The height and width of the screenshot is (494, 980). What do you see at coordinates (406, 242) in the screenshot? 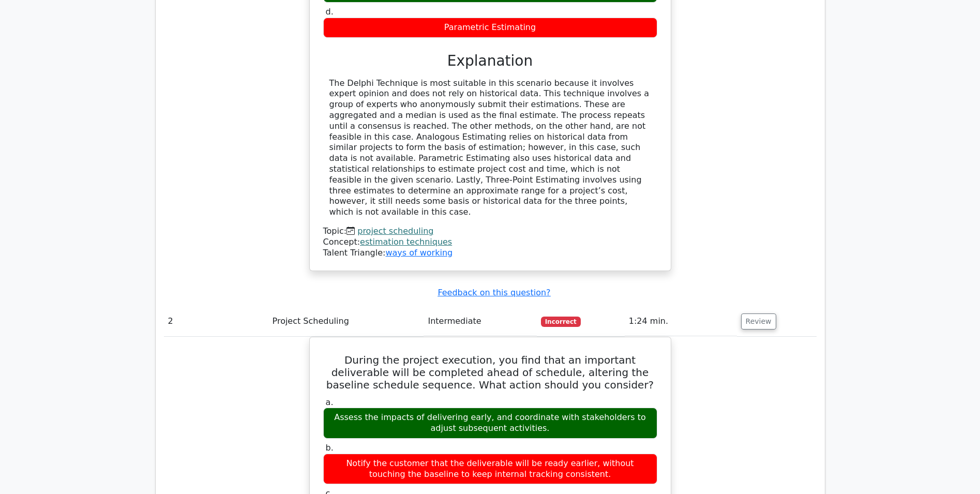
I see `a: estimation techniques` at bounding box center [406, 242].